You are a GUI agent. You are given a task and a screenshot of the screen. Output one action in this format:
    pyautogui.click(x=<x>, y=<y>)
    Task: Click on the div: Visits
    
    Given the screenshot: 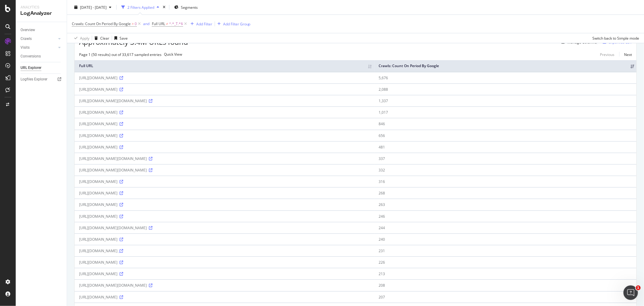 What is the action you would take?
    pyautogui.click(x=25, y=48)
    